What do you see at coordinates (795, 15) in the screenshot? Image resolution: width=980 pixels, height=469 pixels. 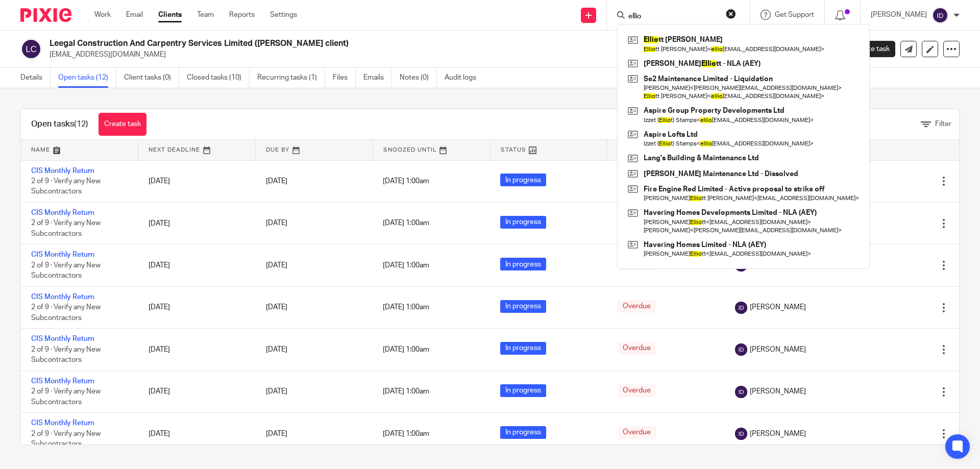 I see `span: Get Support` at bounding box center [795, 15].